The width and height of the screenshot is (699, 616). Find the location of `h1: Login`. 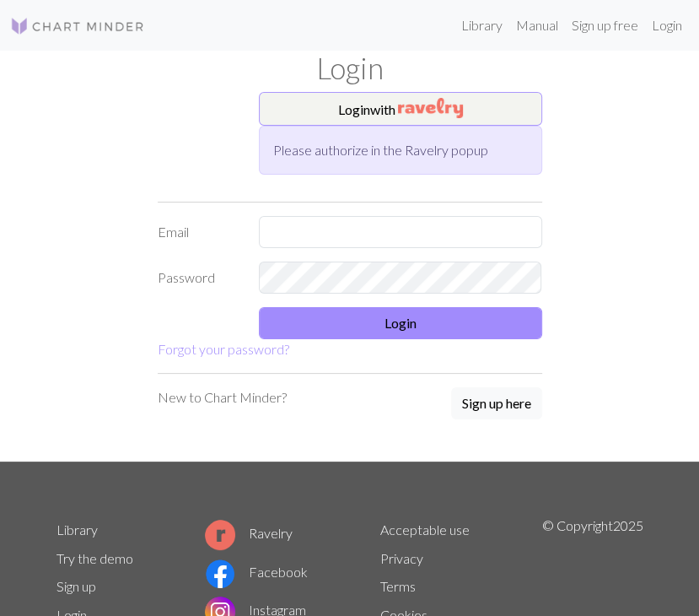

h1: Login is located at coordinates (350, 68).